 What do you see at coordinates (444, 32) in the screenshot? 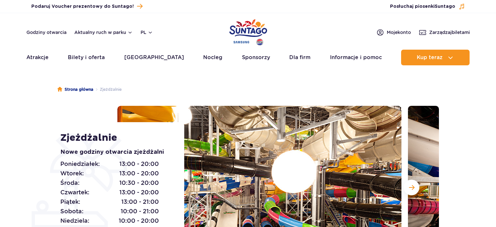
I see `a: Zarządzajbiletami` at bounding box center [444, 32].